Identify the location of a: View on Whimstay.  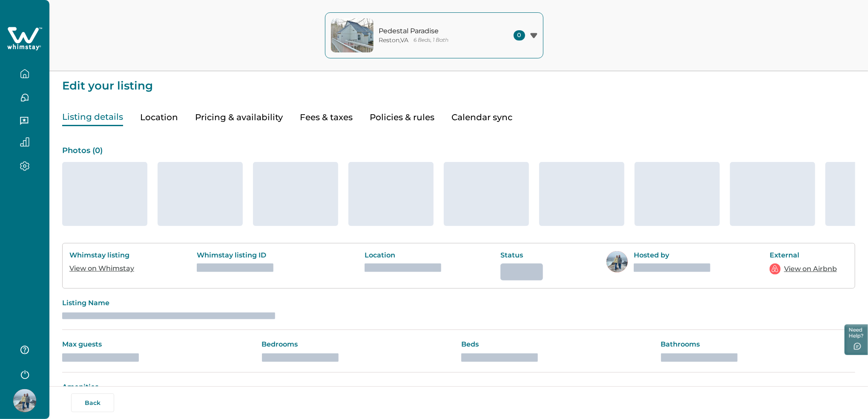
(101, 268).